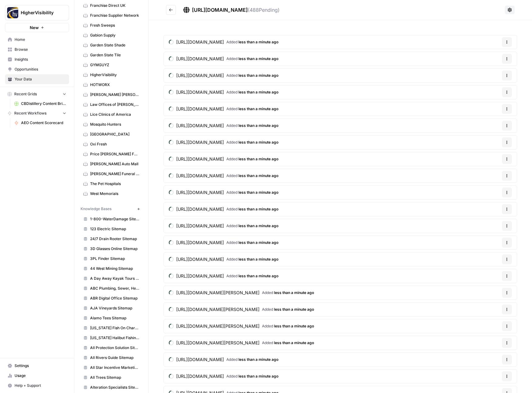 The width and height of the screenshot is (532, 393). I want to click on a: Alamo Tees Sitemap, so click(112, 319).